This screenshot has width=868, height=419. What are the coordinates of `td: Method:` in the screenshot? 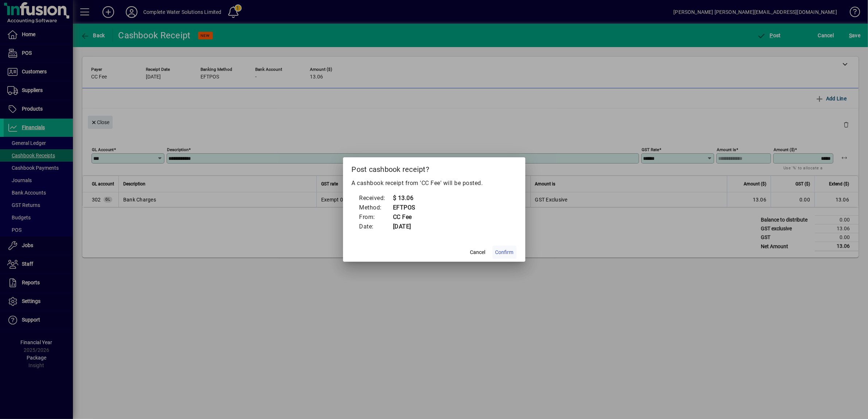 It's located at (376, 207).